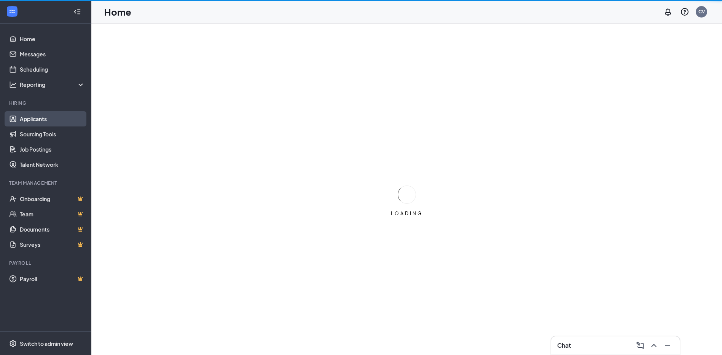 This screenshot has height=355, width=722. Describe the element at coordinates (52, 214) in the screenshot. I see `a: TeamCrown` at that location.